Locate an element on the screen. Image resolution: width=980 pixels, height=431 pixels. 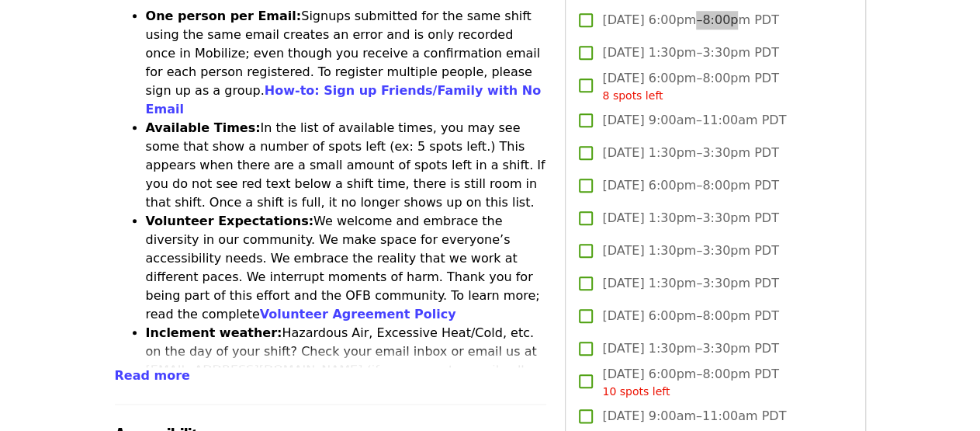
li: Hazardous Air, Excessive Heat/Cold, etc. on the day of your shift? Check your email inbox or emai... is located at coordinates (346, 370).